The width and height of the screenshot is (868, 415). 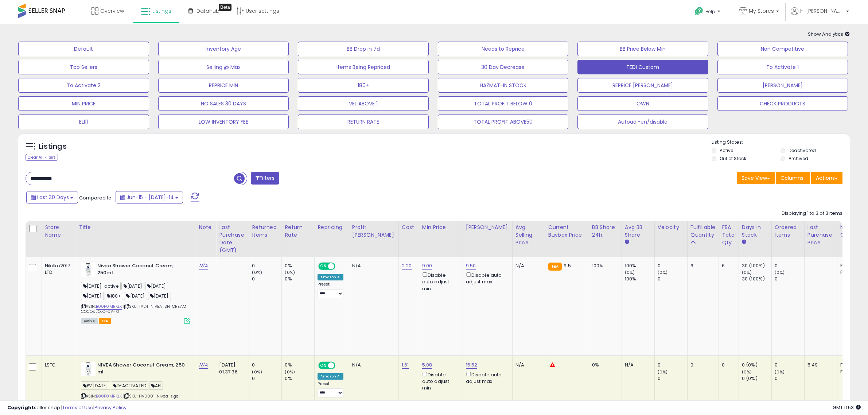 What do you see at coordinates (726, 150) in the screenshot?
I see `label: Active` at bounding box center [726, 150].